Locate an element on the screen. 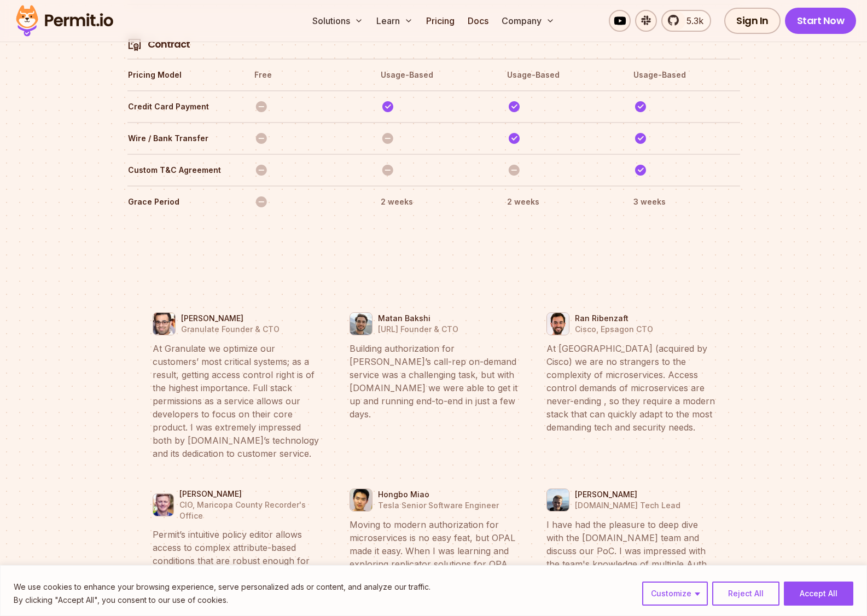  a: Pricing is located at coordinates (440, 21).